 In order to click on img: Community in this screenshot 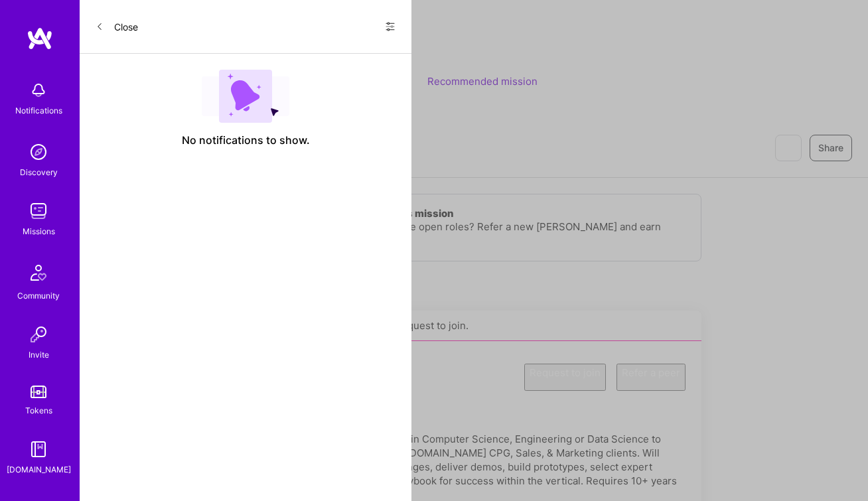, I will do `click(38, 273)`.